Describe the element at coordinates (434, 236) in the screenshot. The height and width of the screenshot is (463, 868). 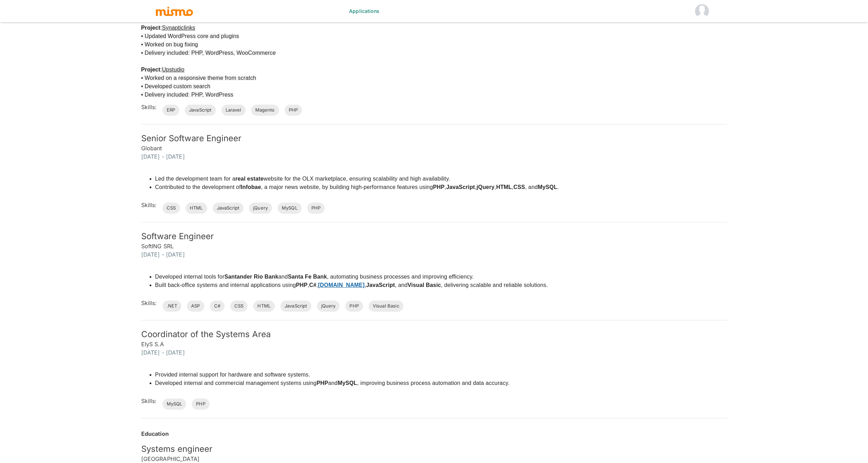
I see `h5: Software Engineer` at that location.